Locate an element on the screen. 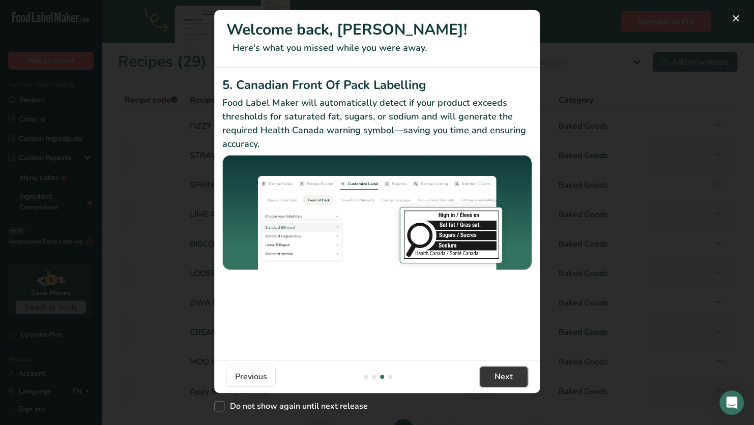 The width and height of the screenshot is (754, 425). button: Next is located at coordinates (503, 377).